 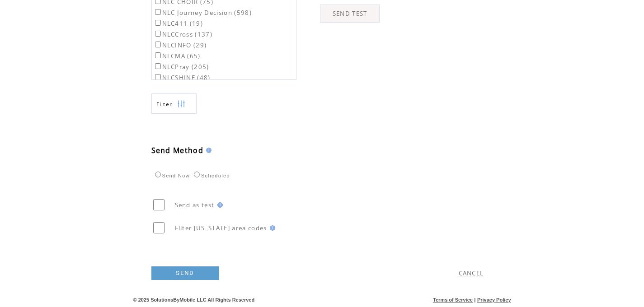 What do you see at coordinates (171, 176) in the screenshot?
I see `label: Send Now` at bounding box center [171, 176].